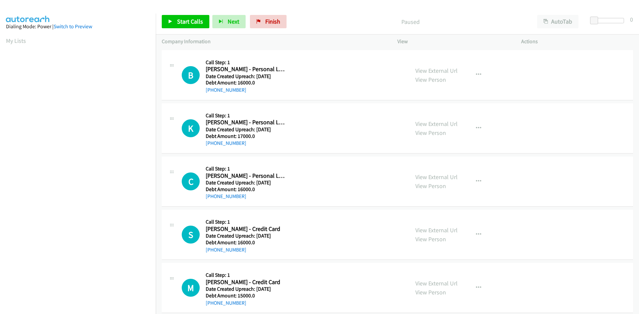  What do you see at coordinates (16, 41) in the screenshot?
I see `a: My Lists` at bounding box center [16, 41].